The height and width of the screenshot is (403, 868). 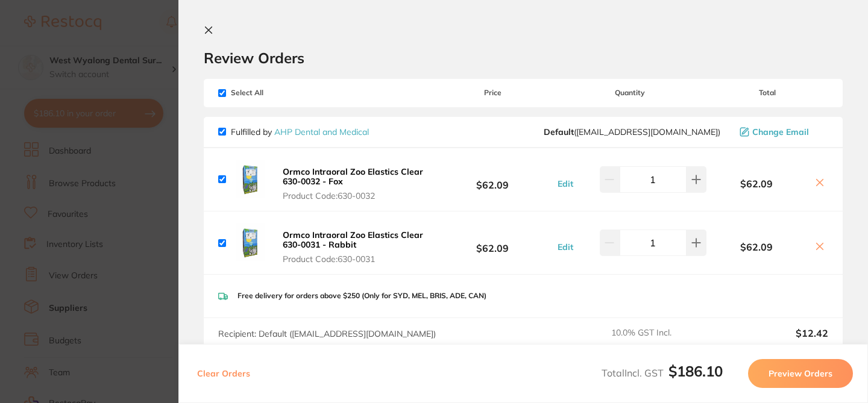 What do you see at coordinates (492, 93) in the screenshot?
I see `span: Price` at bounding box center [492, 93].